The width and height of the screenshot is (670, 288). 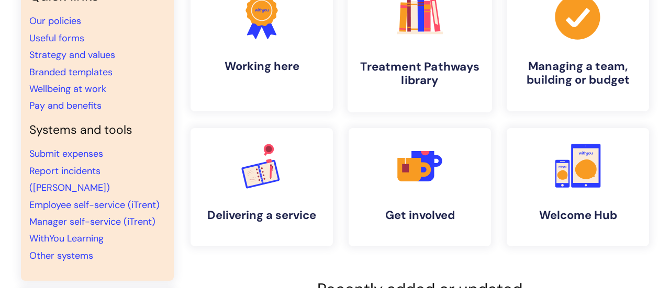 What do you see at coordinates (420, 216) in the screenshot?
I see `h4: Get involved` at bounding box center [420, 216].